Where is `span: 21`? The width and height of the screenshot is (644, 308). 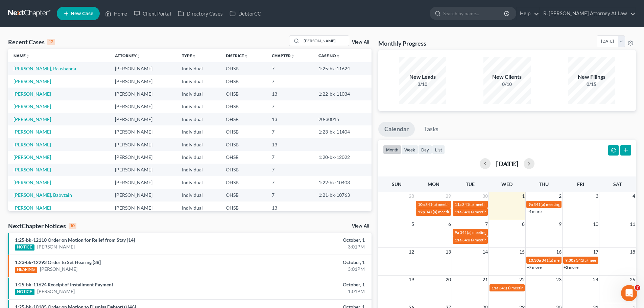 span: 21 is located at coordinates (485, 280).